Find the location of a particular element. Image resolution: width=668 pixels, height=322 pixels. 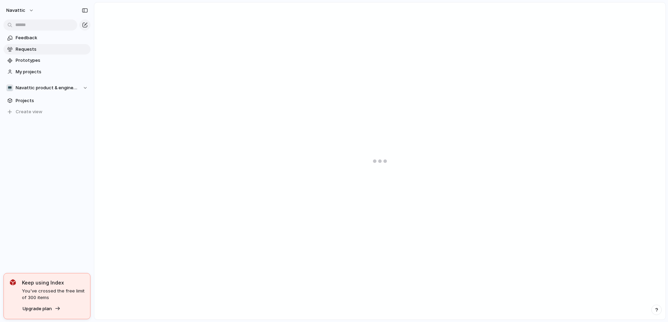

span: My projects is located at coordinates (52, 72).